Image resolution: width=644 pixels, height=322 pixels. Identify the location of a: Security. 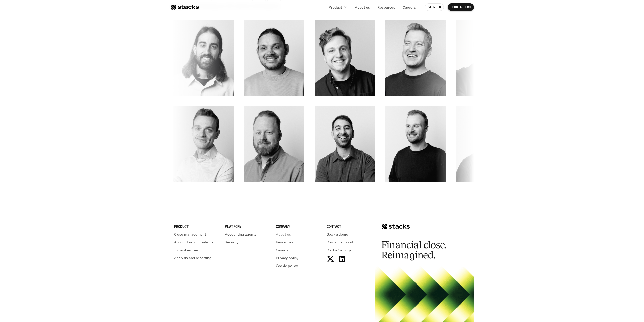
(247, 242).